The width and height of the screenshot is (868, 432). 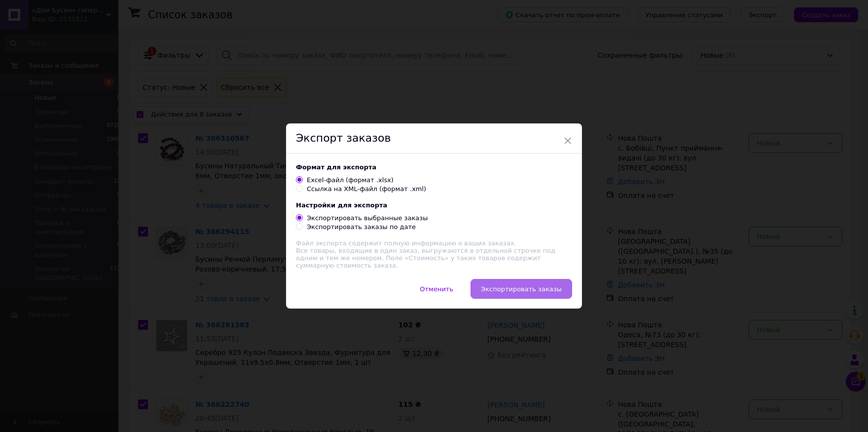 What do you see at coordinates (434, 167) in the screenshot?
I see `div: Формат для экспорта` at bounding box center [434, 167].